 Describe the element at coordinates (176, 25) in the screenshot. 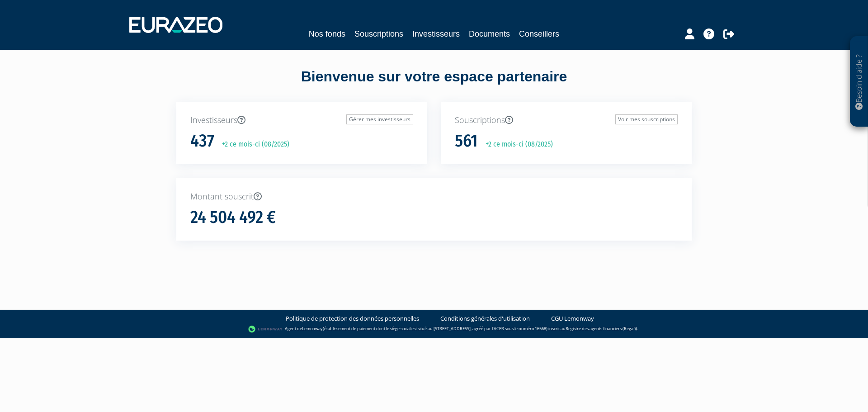

I see `img: 1732889491-logotype_eurazeo_blanc_rvb.png` at that location.